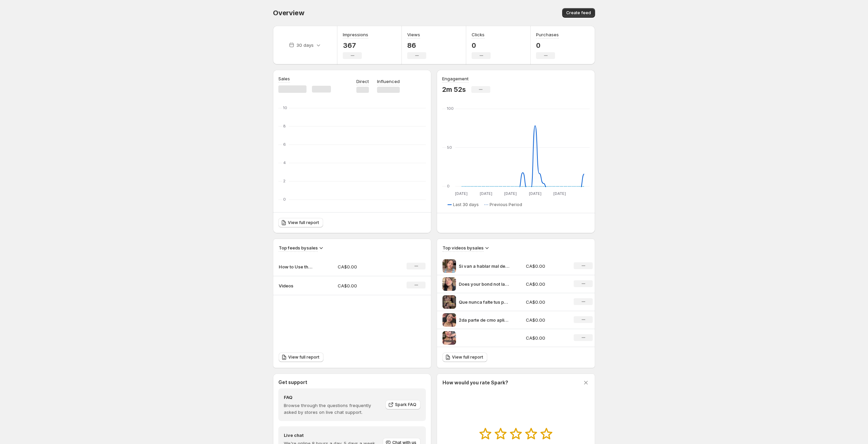 Image resolution: width=868 pixels, height=444 pixels. Describe the element at coordinates (296, 285) in the screenshot. I see `p: Videos` at that location.